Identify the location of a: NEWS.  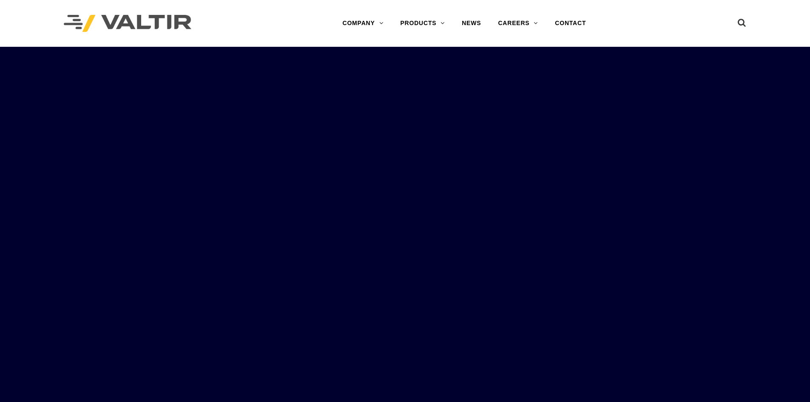
(471, 23).